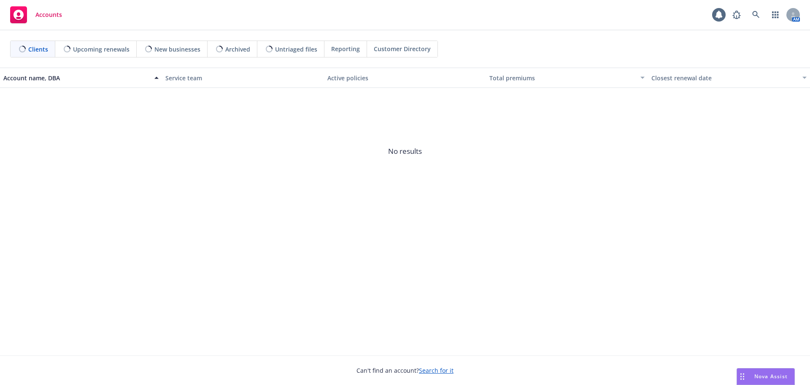  I want to click on button: Closest renewal date, so click(729, 78).